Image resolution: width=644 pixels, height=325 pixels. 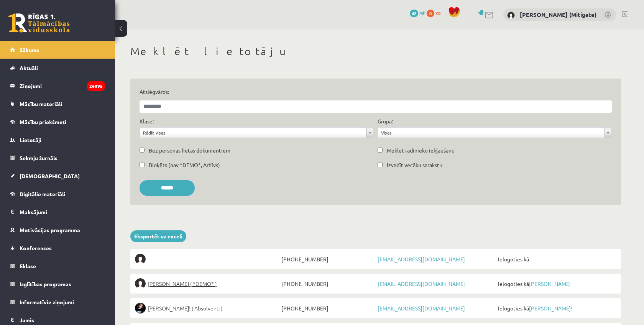 What do you see at coordinates (414, 165) in the screenshot?
I see `label: Izvadīt vecāku sarakstu` at bounding box center [414, 165].